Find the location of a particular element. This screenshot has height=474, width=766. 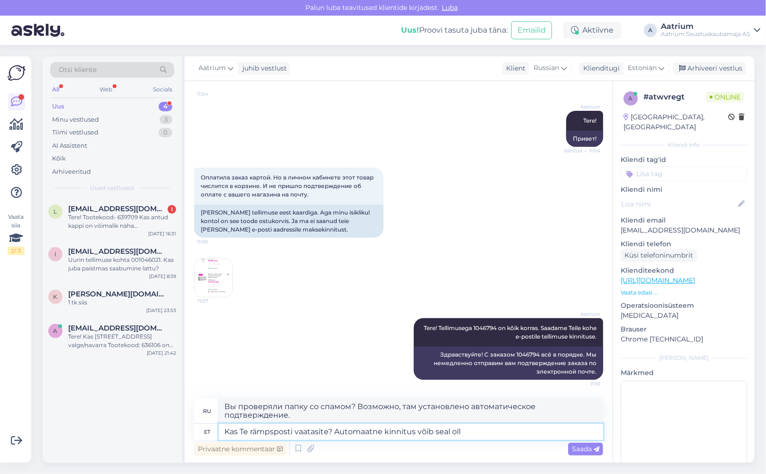

span: 11:07 is located at coordinates (215, 301).